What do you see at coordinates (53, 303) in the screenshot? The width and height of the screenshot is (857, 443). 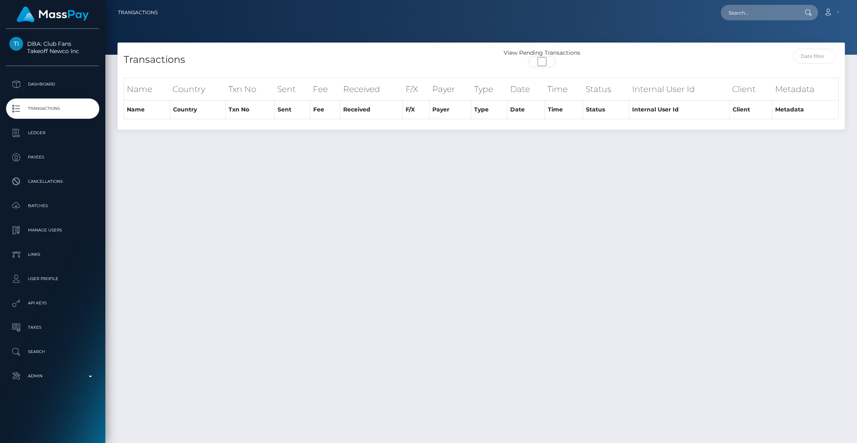 I see `a: API Keys` at bounding box center [53, 303].